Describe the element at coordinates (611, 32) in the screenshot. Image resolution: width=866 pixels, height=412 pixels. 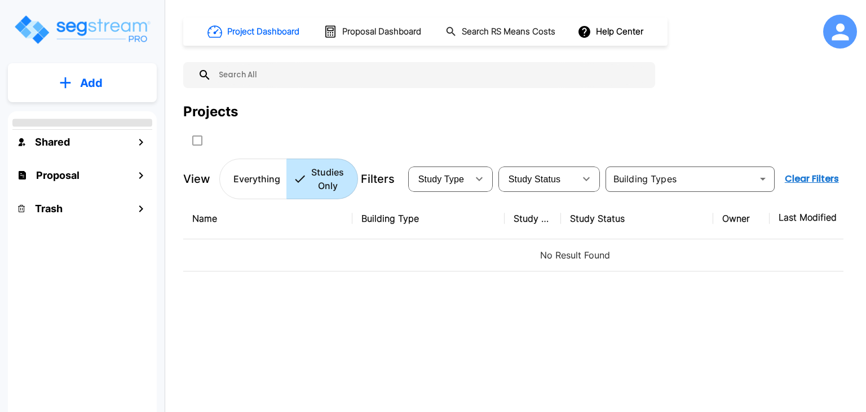
I see `button: Help Center` at that location.